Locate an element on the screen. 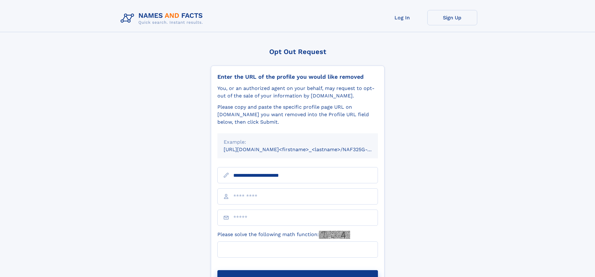  a: Log In is located at coordinates (402, 17).